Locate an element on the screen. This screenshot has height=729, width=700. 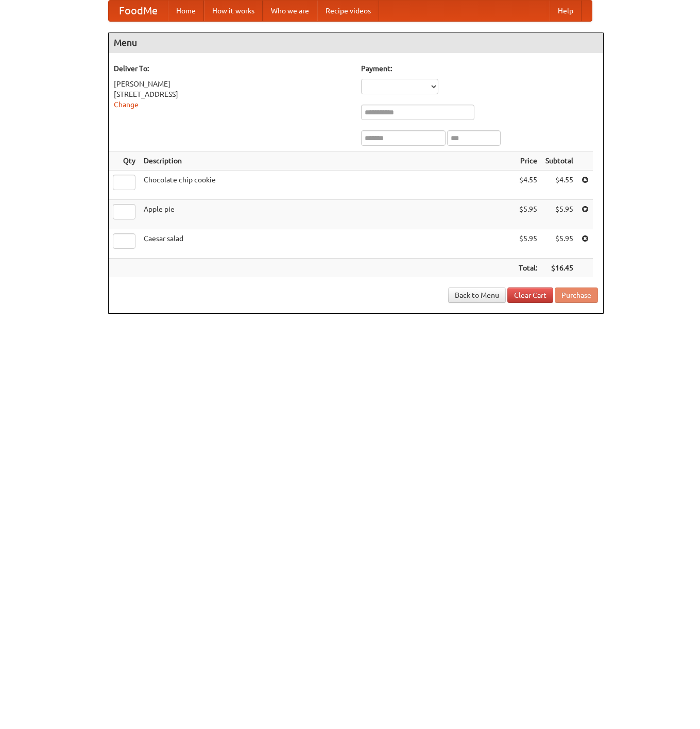
h5: Payment: is located at coordinates (479, 68).